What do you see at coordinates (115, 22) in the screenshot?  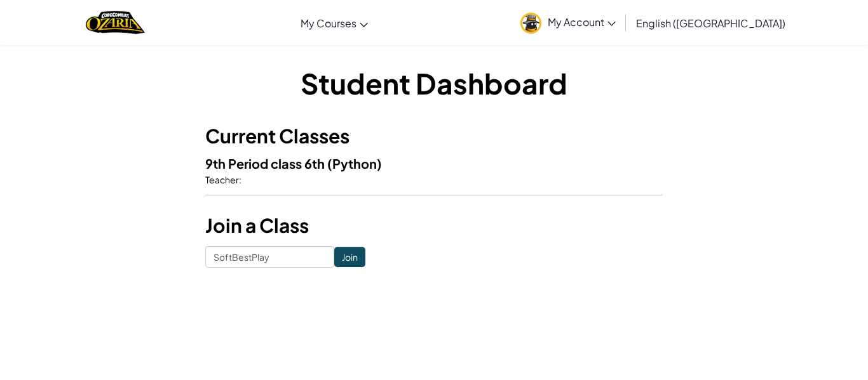 I see `img: Home` at bounding box center [115, 22].